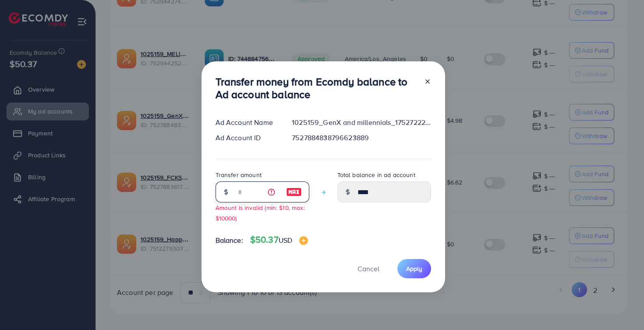 Image resolution: width=644 pixels, height=330 pixels. I want to click on span: Apply, so click(414, 269).